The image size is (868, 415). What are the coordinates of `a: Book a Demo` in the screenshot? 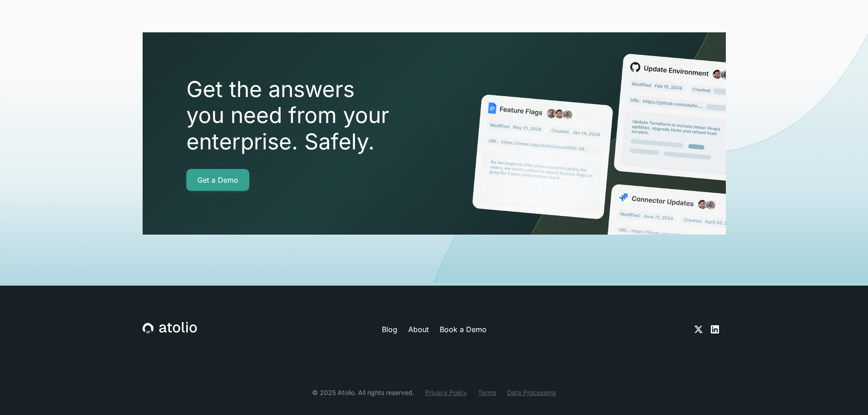 It's located at (463, 330).